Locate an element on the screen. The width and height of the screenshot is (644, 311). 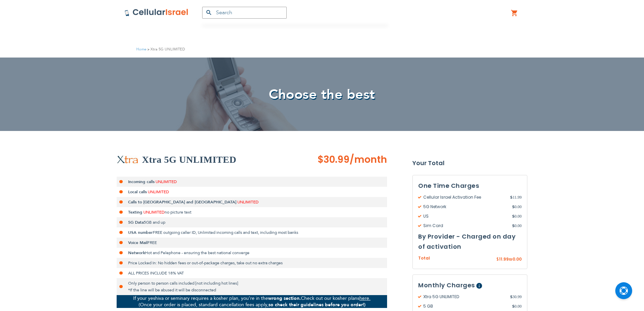
span: no picture text is located at coordinates (178, 212).